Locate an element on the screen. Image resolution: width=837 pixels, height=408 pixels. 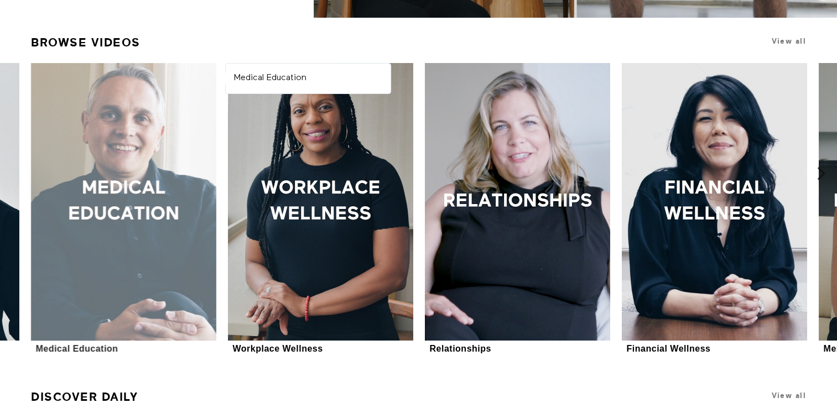
a: Browse Videos is located at coordinates (86, 43).